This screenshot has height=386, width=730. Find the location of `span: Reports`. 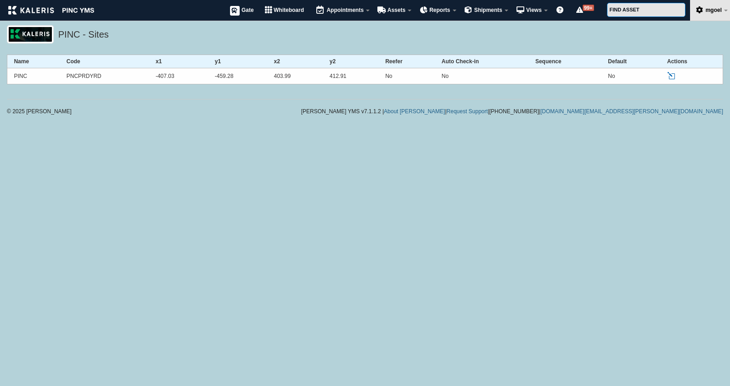

span: Reports is located at coordinates (439, 10).